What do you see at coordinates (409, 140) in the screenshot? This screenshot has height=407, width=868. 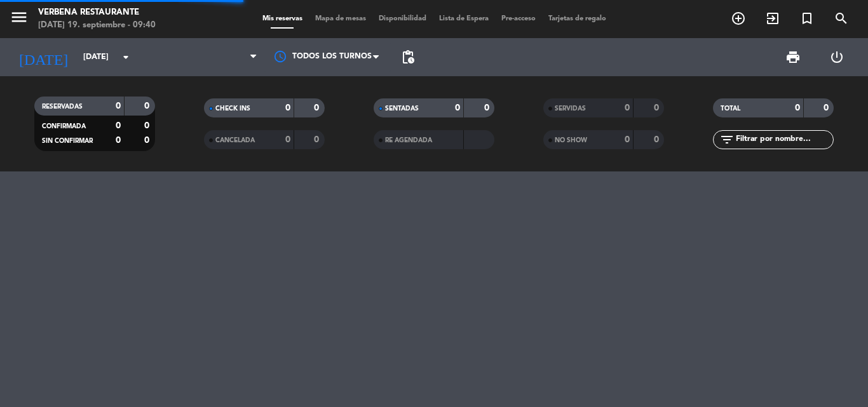 I see `span: RE AGENDADA` at bounding box center [409, 140].